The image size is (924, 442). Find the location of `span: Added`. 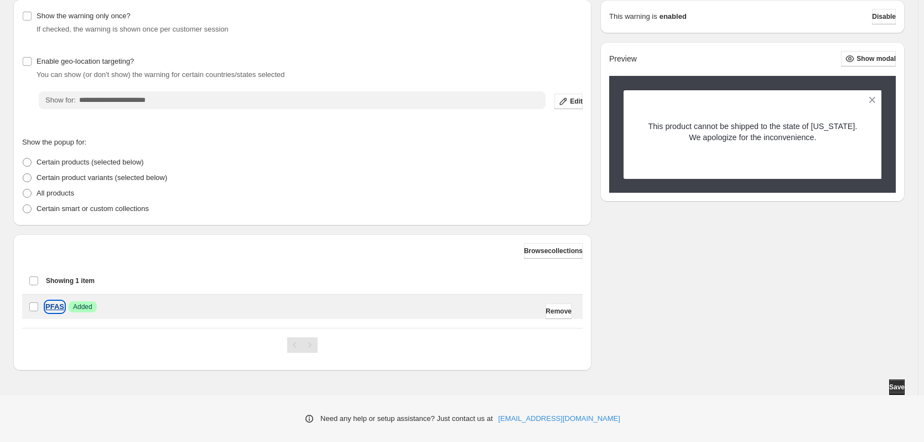

span: Added is located at coordinates (82, 307).